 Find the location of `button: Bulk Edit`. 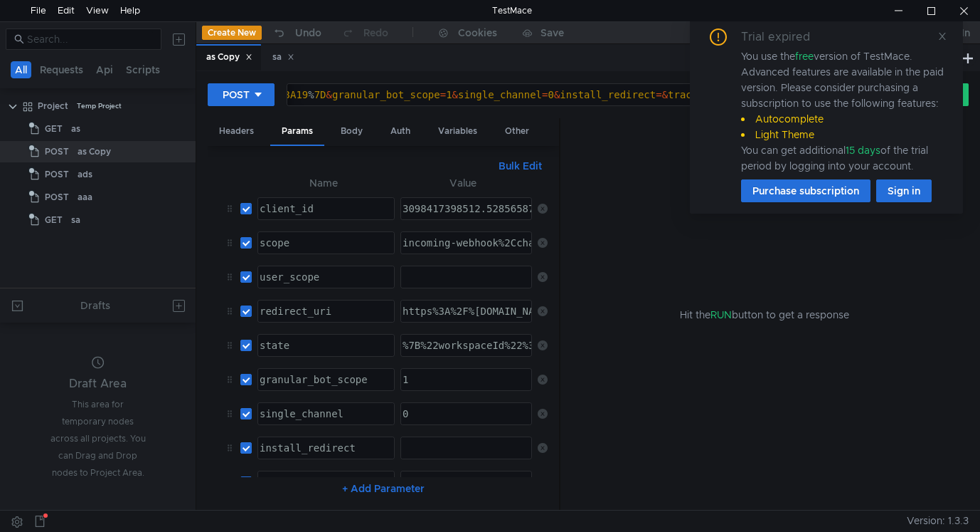

button: Bulk Edit is located at coordinates (520, 166).